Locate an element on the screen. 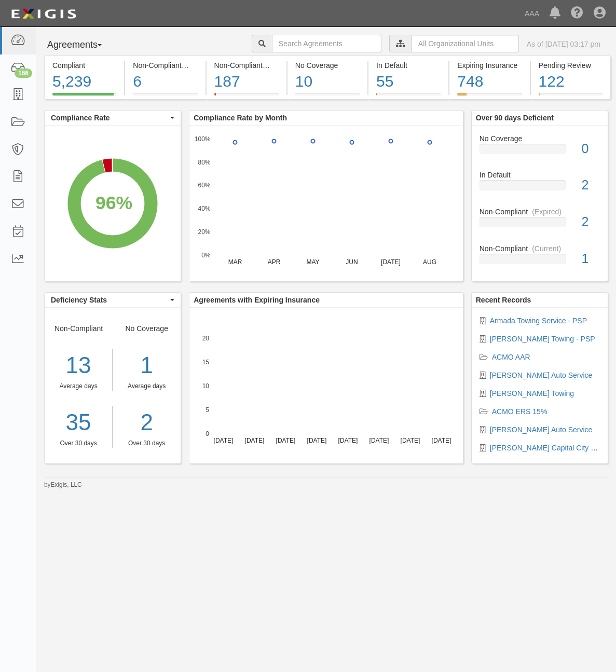 This screenshot has height=672, width=616. a: ACMO AAR is located at coordinates (511, 357).